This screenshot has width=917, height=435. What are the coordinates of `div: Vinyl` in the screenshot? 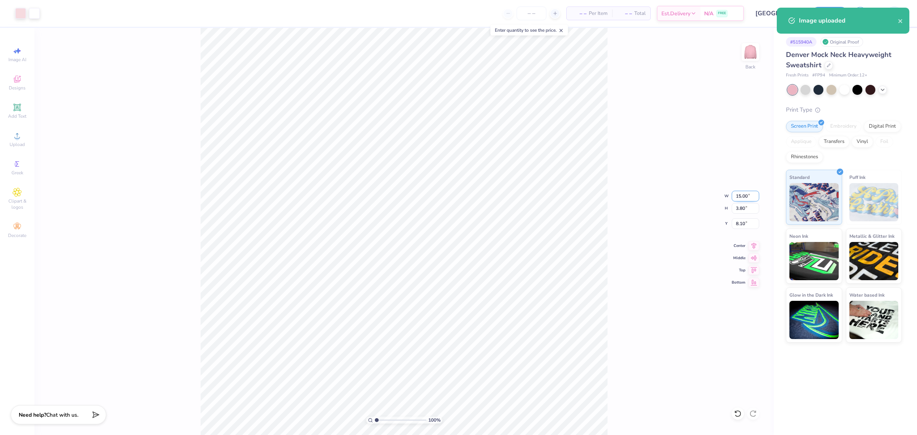 It's located at (863, 142).